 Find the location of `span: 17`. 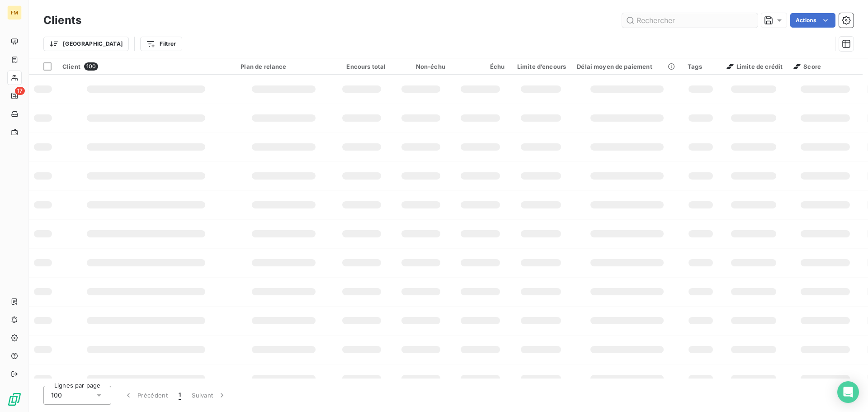

span: 17 is located at coordinates (20, 91).